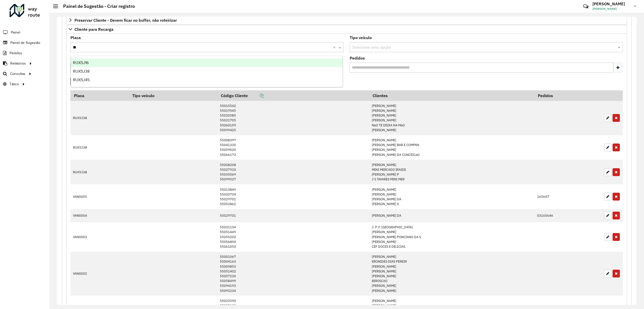 The image size is (644, 309). Describe the element at coordinates (335, 47) in the screenshot. I see `span: Clear all` at that location.